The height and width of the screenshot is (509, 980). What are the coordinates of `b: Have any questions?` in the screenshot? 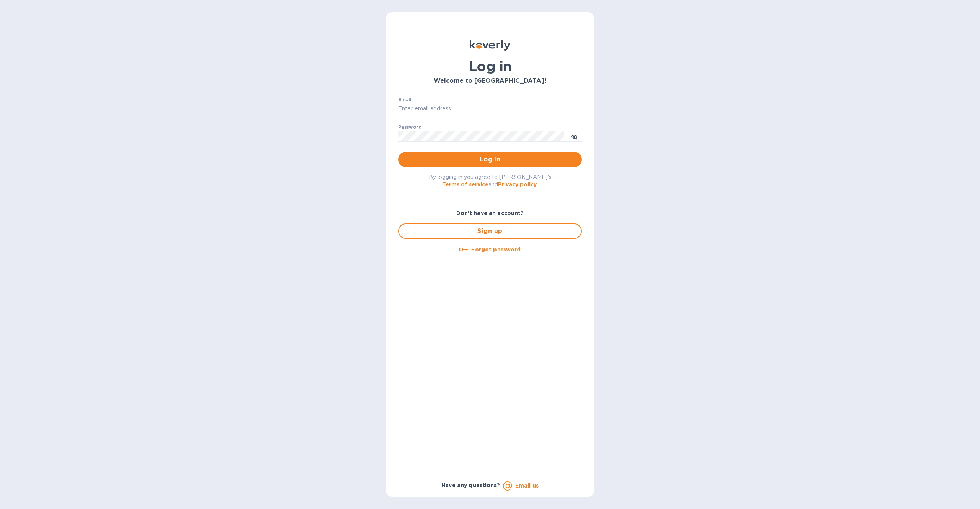 It's located at (470, 485).